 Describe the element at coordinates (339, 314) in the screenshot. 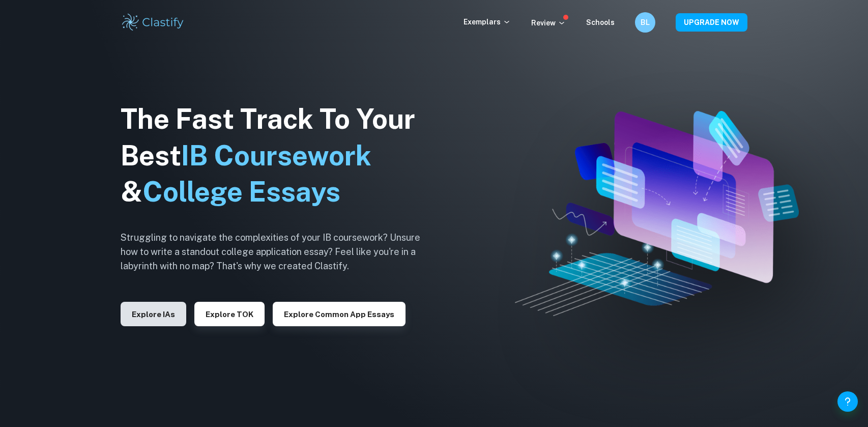

I see `a: Explore Common App essays` at that location.